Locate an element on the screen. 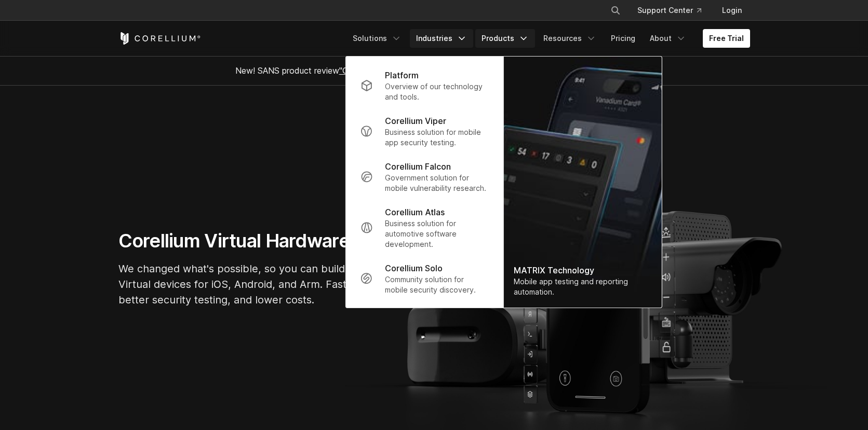 This screenshot has width=868, height=430. a: Products is located at coordinates (504, 38).